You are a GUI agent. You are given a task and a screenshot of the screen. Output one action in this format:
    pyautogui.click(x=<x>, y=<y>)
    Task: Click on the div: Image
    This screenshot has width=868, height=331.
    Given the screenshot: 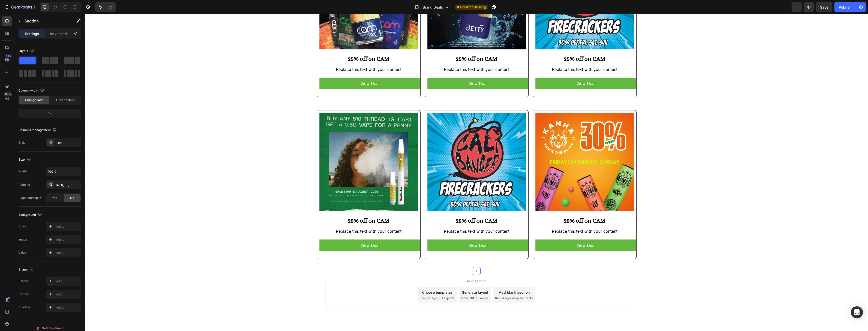 What is the action you would take?
    pyautogui.click(x=22, y=239)
    